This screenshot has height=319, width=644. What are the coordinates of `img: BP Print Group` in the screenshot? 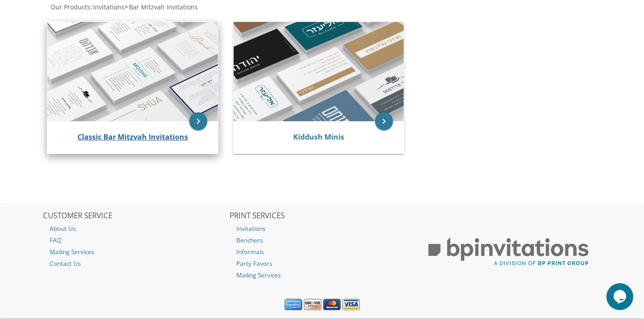 It's located at (508, 252).